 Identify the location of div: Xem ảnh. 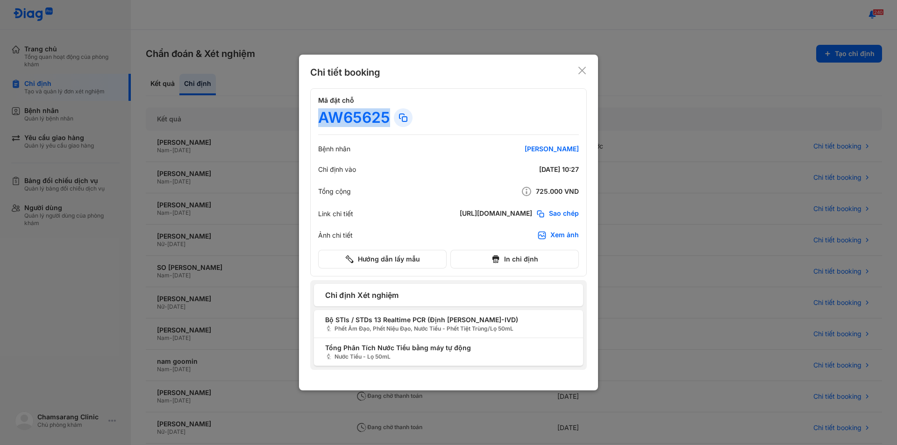
(565, 236).